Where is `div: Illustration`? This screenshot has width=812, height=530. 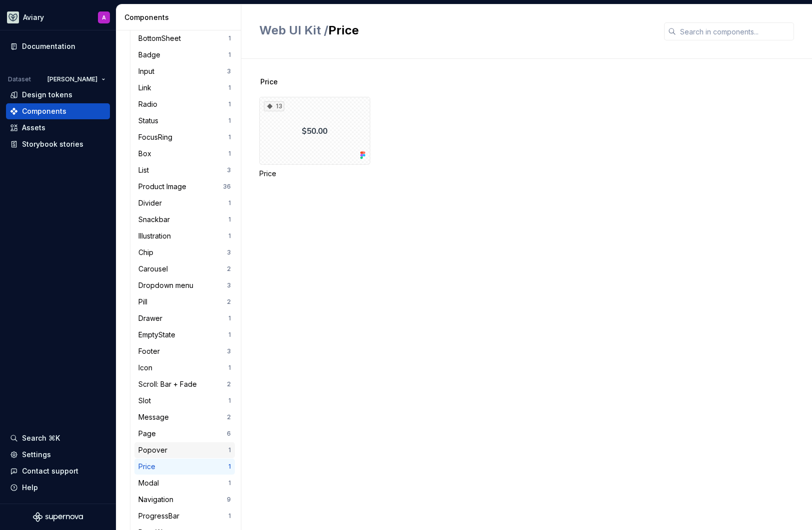
div: Illustration is located at coordinates (156, 236).